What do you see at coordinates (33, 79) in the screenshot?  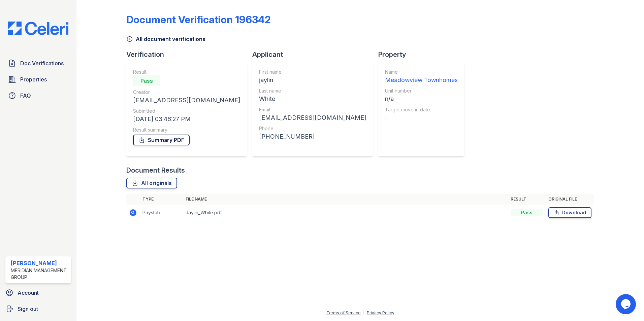 I see `span: Properties` at bounding box center [33, 79].